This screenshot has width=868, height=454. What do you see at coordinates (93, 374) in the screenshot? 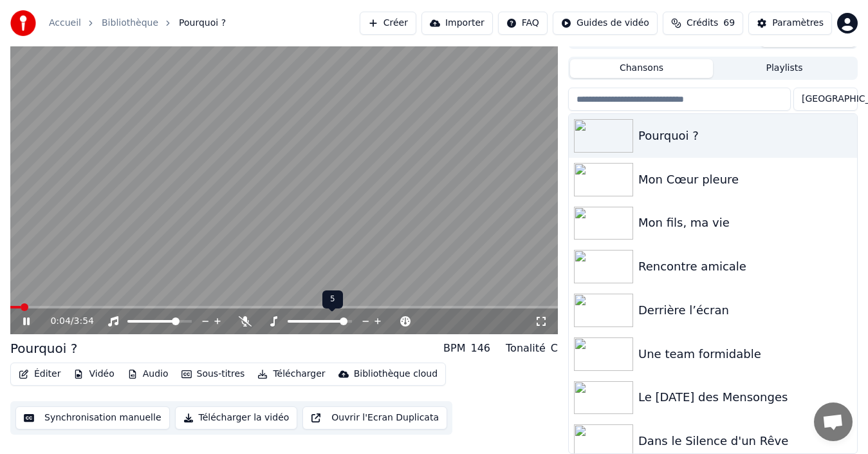
I see `button: Vidéo` at bounding box center [93, 374].